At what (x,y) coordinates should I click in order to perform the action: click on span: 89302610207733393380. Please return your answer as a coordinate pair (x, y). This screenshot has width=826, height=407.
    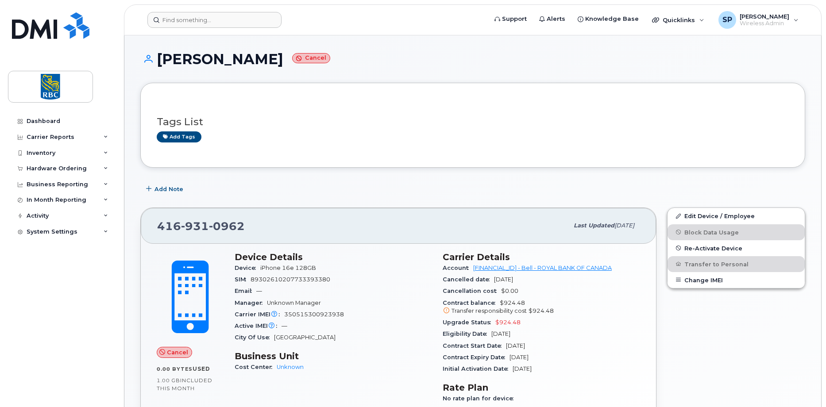
    Looking at the image, I should click on (290, 279).